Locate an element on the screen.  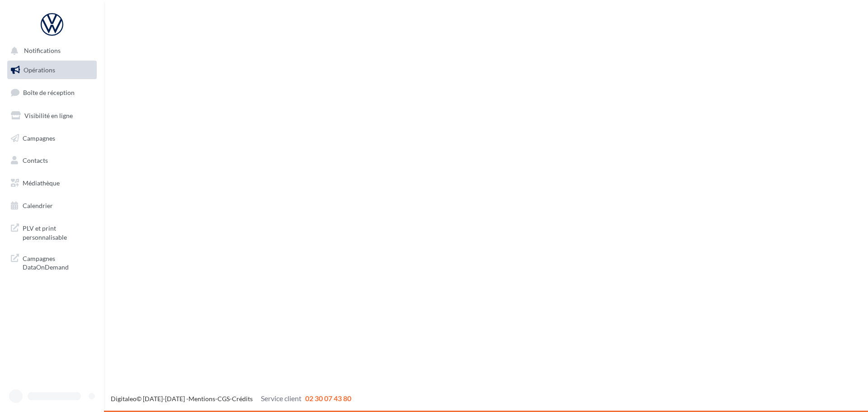
a: Calendrier is located at coordinates (52, 206).